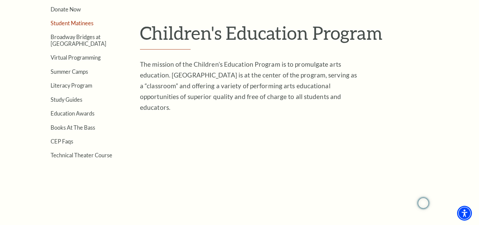  What do you see at coordinates (73, 127) in the screenshot?
I see `a: Books At The Bass` at bounding box center [73, 127].